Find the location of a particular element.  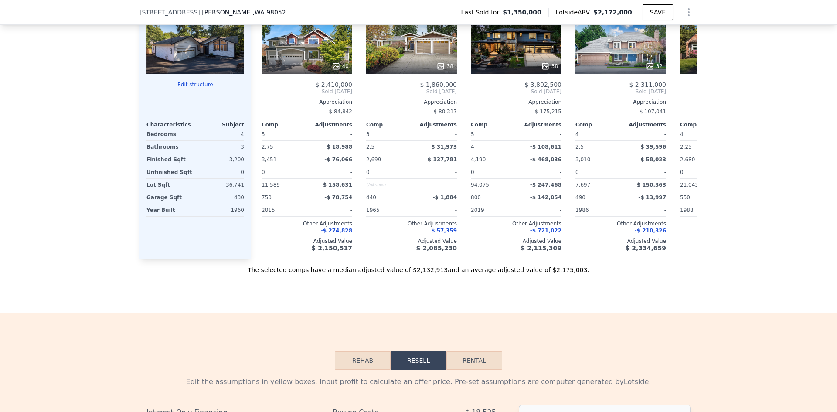

div: 32 is located at coordinates (654, 66).